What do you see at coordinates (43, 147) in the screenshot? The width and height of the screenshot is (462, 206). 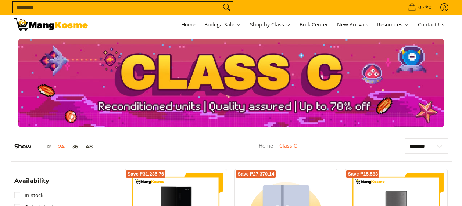 I see `button: 12` at bounding box center [43, 147].